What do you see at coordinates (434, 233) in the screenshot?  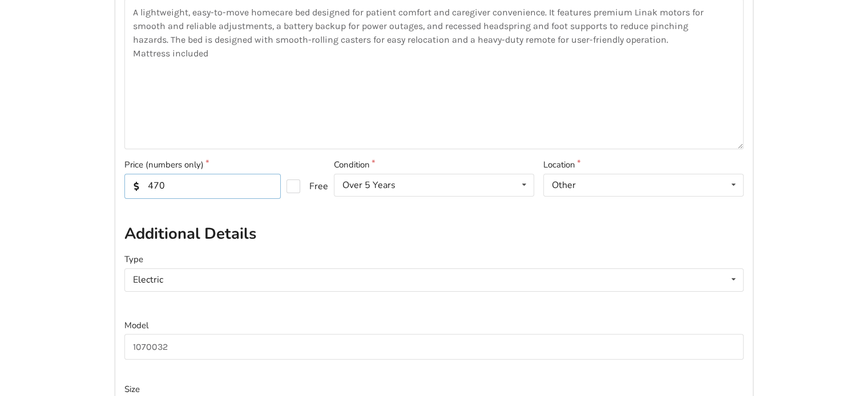 I see `h2: Additional Details` at bounding box center [434, 233].